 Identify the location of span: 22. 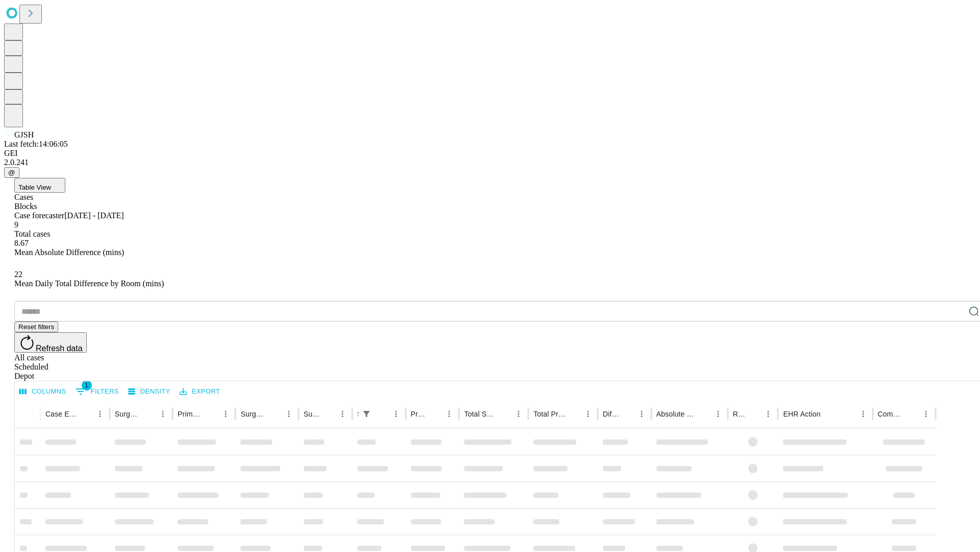
(18, 274).